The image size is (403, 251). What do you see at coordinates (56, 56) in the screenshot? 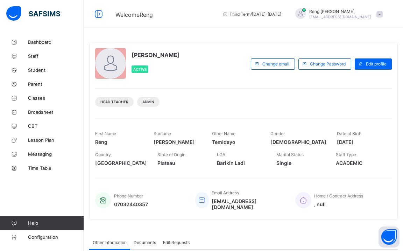
I see `span: Staff` at bounding box center [56, 56].